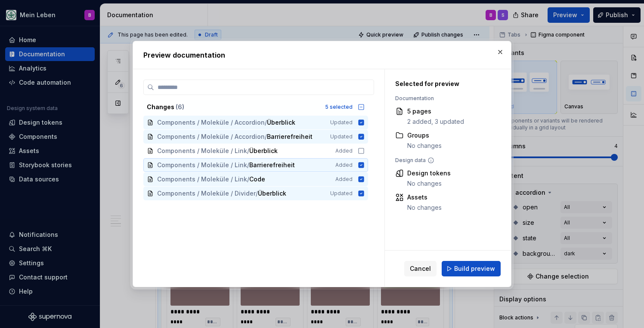  Describe the element at coordinates (429, 173) in the screenshot. I see `div: Design tokens` at that location.